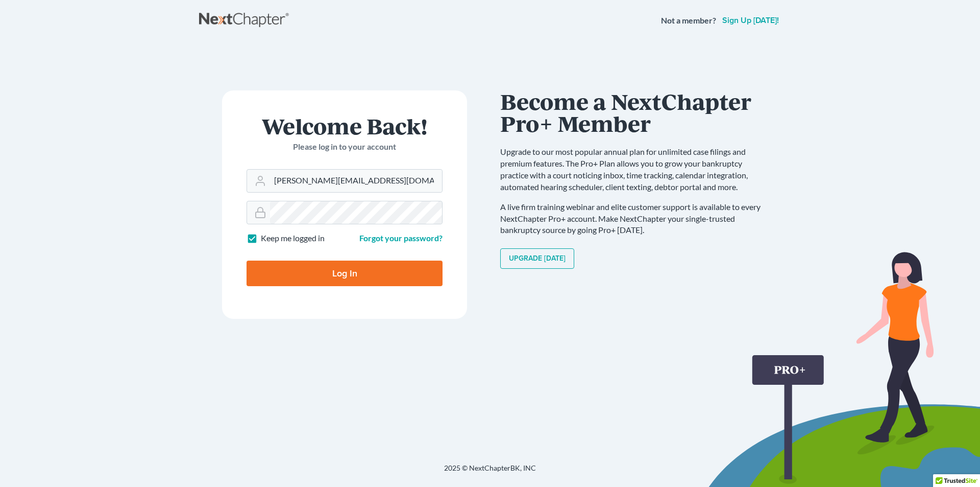 Image resolution: width=980 pixels, height=487 pixels. I want to click on p: Upgrade to our most popular annual plan for unlimited case filings and premium features. The Pro+..., so click(635, 169).